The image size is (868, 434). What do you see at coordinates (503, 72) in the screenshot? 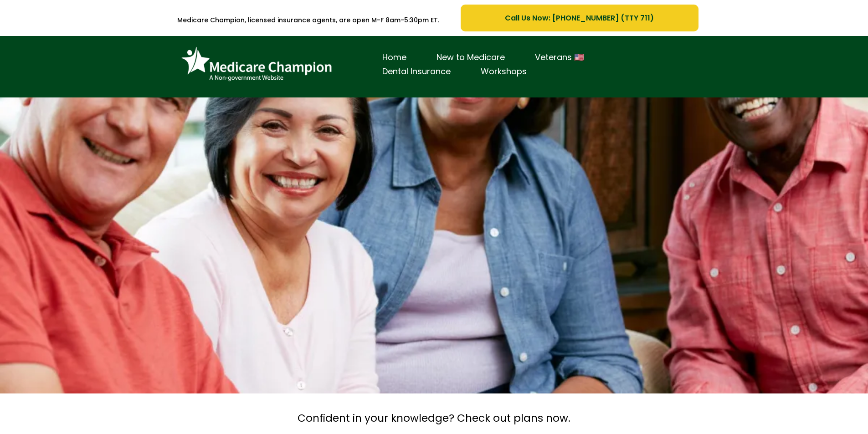
I see `a: Workshops` at bounding box center [503, 72].